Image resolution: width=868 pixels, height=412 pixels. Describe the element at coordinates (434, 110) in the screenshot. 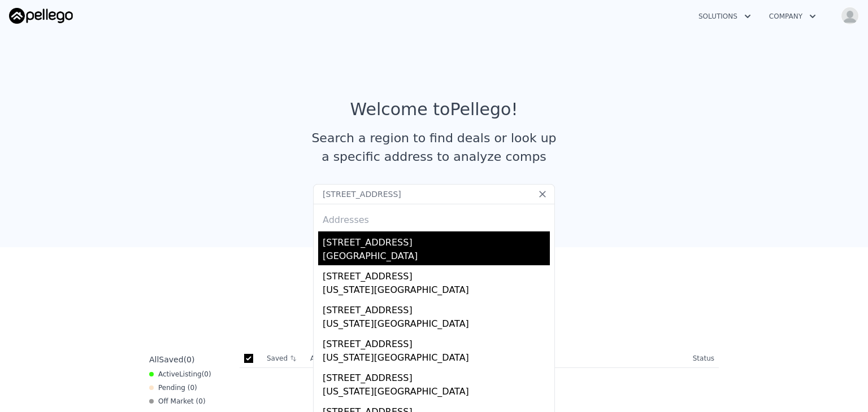

I see `div: Welcome to Pellego !` at that location.